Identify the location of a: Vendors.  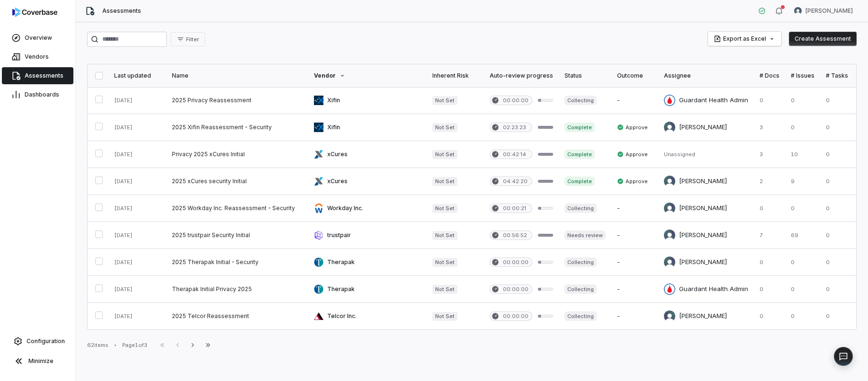
(37, 57).